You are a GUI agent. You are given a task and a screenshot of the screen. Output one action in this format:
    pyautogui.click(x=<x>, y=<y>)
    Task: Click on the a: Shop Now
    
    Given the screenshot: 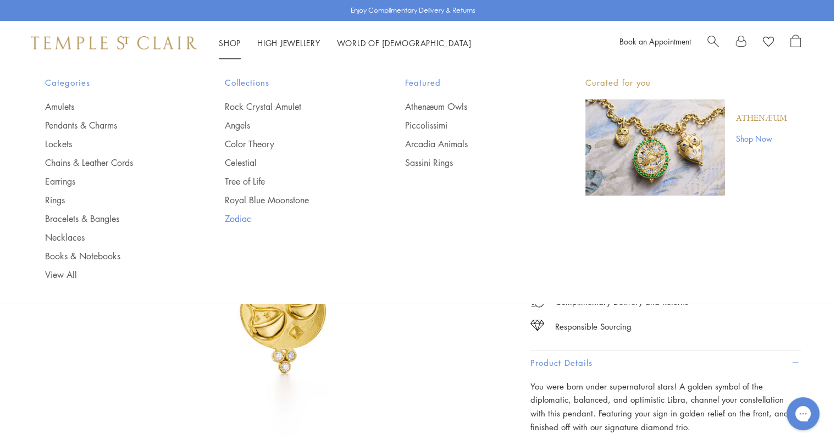 What is the action you would take?
    pyautogui.click(x=761, y=139)
    